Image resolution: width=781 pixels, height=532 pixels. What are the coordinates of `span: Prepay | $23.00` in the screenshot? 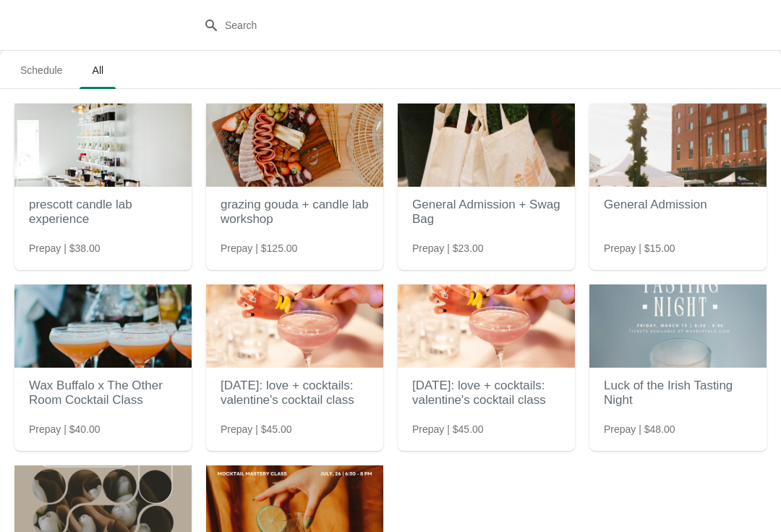 It's located at (448, 248).